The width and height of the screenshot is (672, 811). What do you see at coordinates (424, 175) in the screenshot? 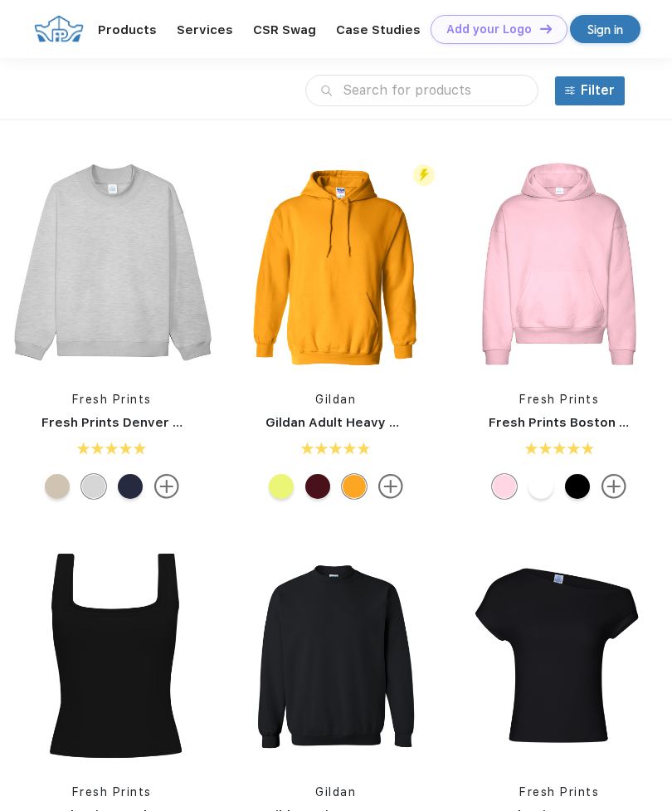
I see `img: flash_active_toggle.svg` at bounding box center [424, 175].